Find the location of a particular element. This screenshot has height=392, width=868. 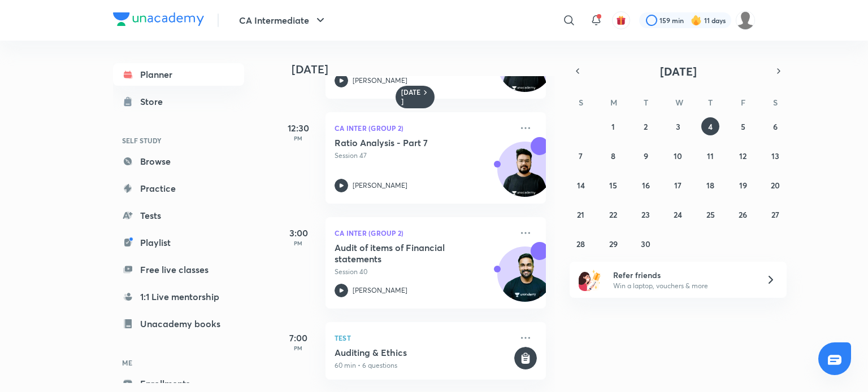

button: September 28, 2025 is located at coordinates (580, 244).